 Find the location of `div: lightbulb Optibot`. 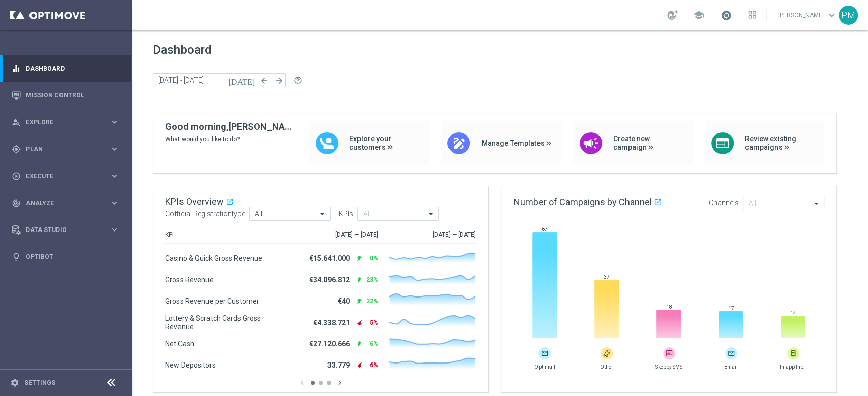

div: lightbulb Optibot is located at coordinates (66, 257).